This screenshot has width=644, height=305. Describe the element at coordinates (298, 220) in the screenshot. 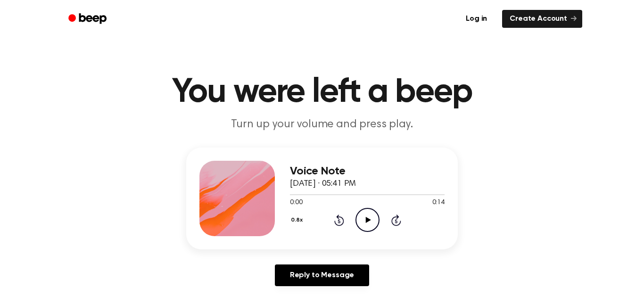

I see `button: 0.8x` at that location.